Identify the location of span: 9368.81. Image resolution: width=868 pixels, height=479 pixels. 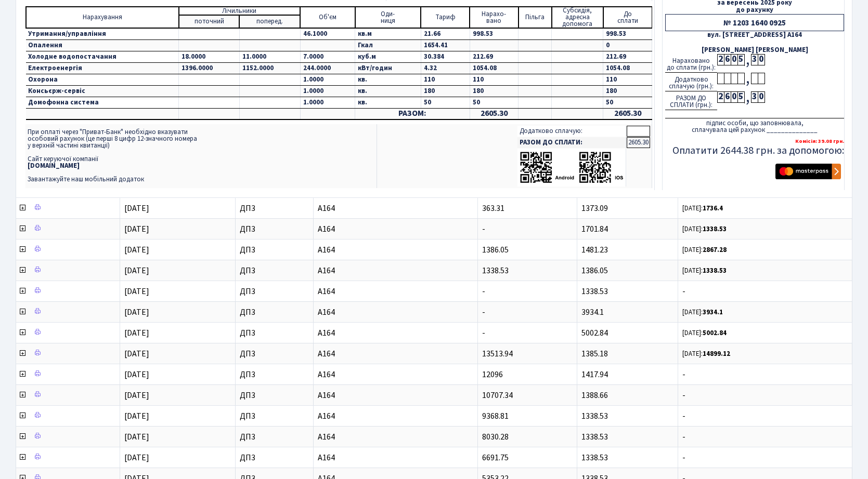
(495, 416).